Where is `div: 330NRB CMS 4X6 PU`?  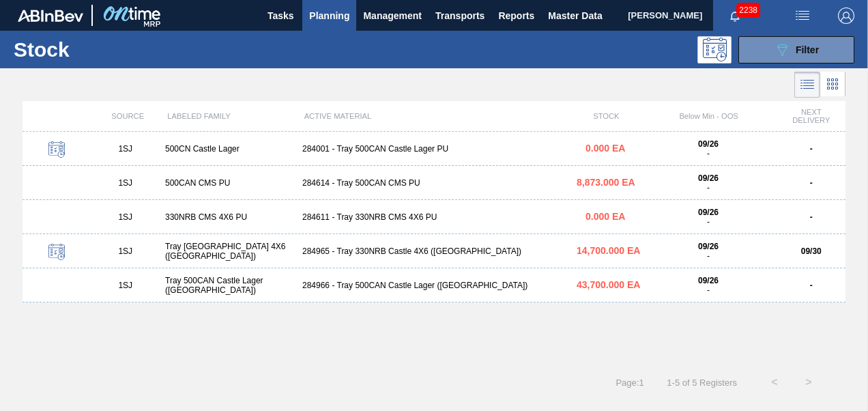
div: 330NRB CMS 4X6 PU is located at coordinates (228, 217).